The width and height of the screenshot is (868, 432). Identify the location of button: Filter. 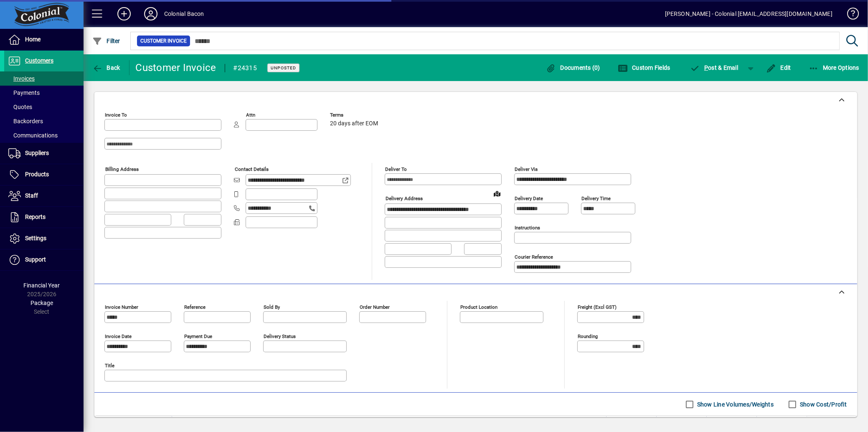
(106, 41).